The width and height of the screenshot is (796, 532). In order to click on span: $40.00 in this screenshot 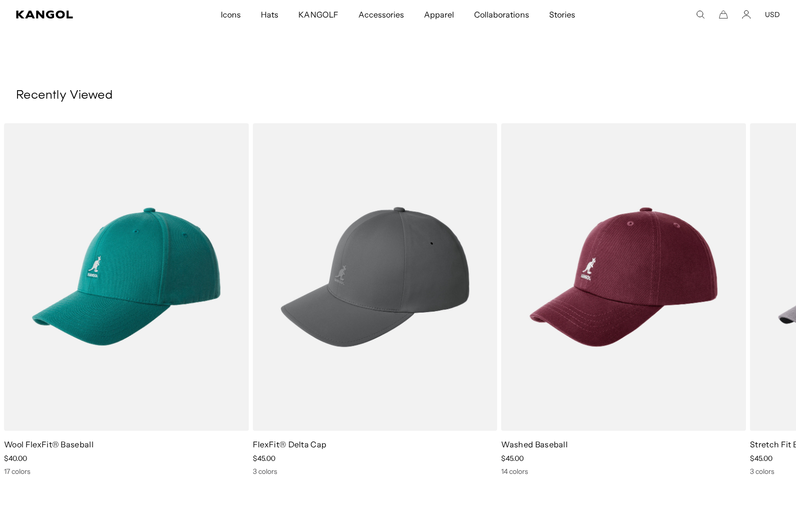, I will do `click(15, 458)`.